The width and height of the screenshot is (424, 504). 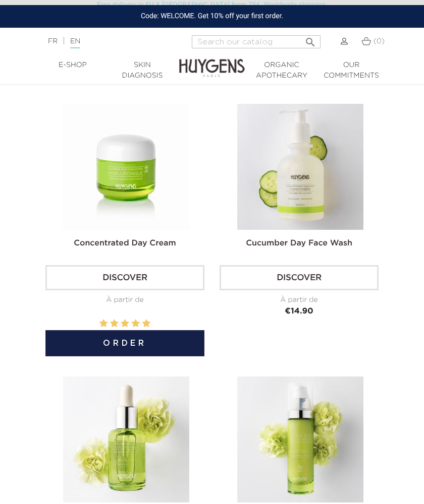 What do you see at coordinates (73, 65) in the screenshot?
I see `a: E-Shop` at bounding box center [73, 65].